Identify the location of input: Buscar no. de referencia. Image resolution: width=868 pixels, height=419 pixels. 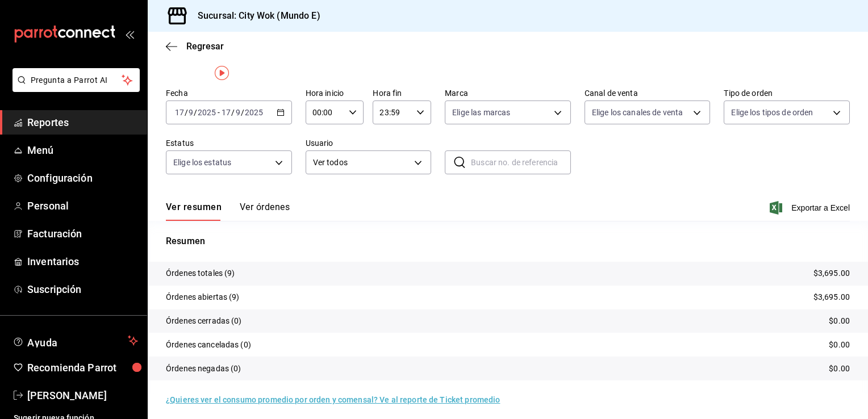
(521, 163).